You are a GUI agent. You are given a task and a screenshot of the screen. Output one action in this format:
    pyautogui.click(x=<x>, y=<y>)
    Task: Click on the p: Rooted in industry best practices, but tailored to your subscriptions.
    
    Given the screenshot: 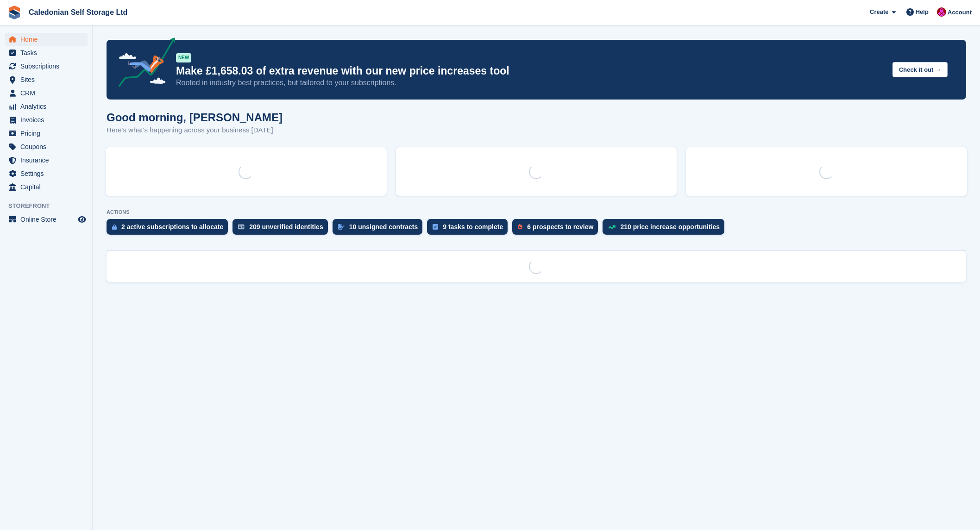 What is the action you would take?
    pyautogui.click(x=530, y=83)
    